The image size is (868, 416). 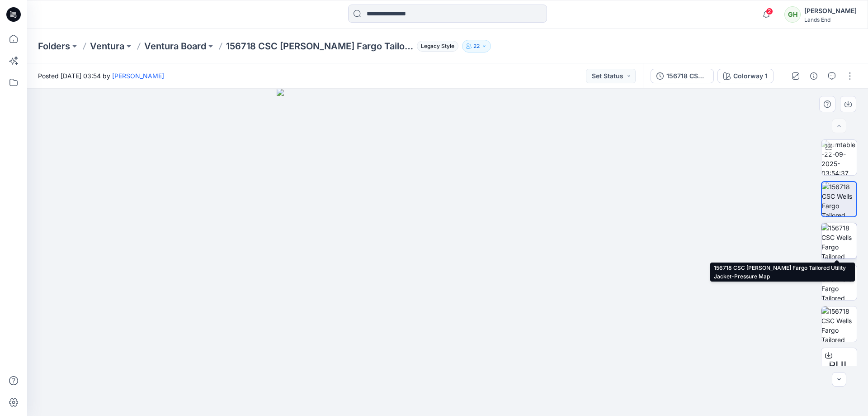 What do you see at coordinates (477, 46) in the screenshot?
I see `button: 22` at bounding box center [477, 46].